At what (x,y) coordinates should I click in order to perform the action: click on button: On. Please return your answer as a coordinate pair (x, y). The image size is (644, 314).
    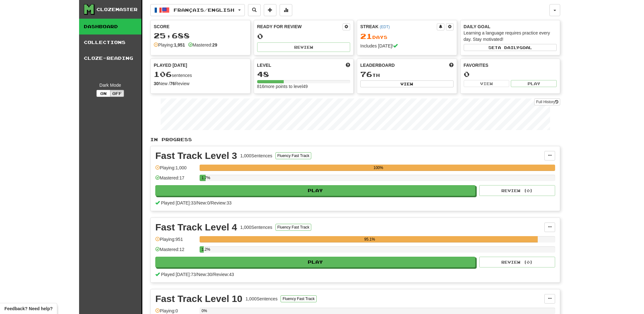
    Looking at the image, I should click on (103, 93).